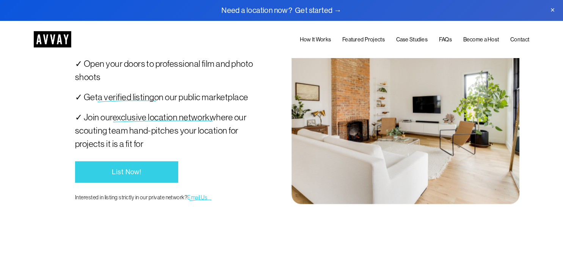 The image size is (563, 268). What do you see at coordinates (168, 130) in the screenshot?
I see `p: ✓ Join our where our scouting team hand-pitches your location for projects it is a fit for` at bounding box center [168, 130].